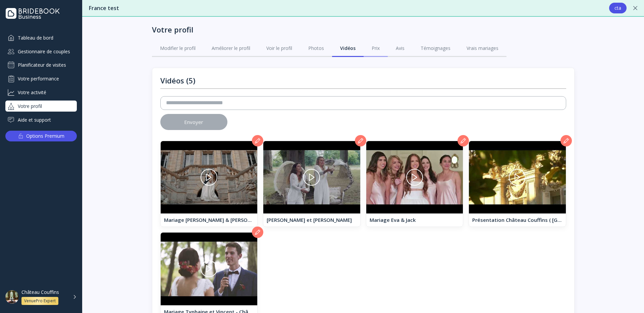 This screenshot has height=313, width=644. What do you see at coordinates (400, 48) in the screenshot?
I see `div: Avis` at bounding box center [400, 48].